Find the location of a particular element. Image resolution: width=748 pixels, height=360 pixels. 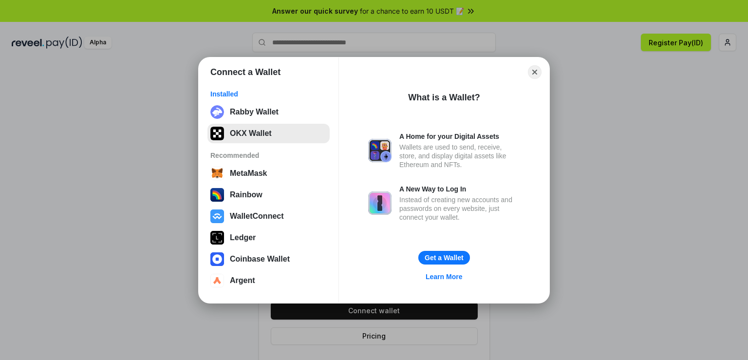

div: Recommended is located at coordinates (268, 155).